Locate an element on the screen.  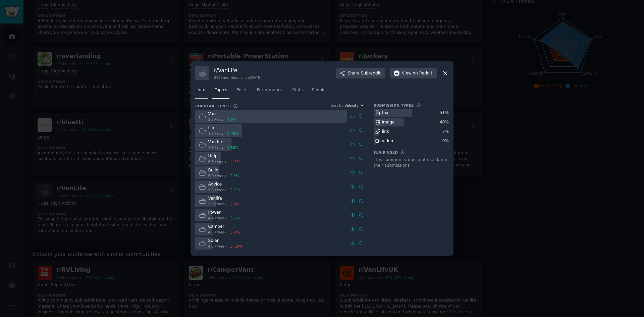
div: Van is located at coordinates (223, 114).